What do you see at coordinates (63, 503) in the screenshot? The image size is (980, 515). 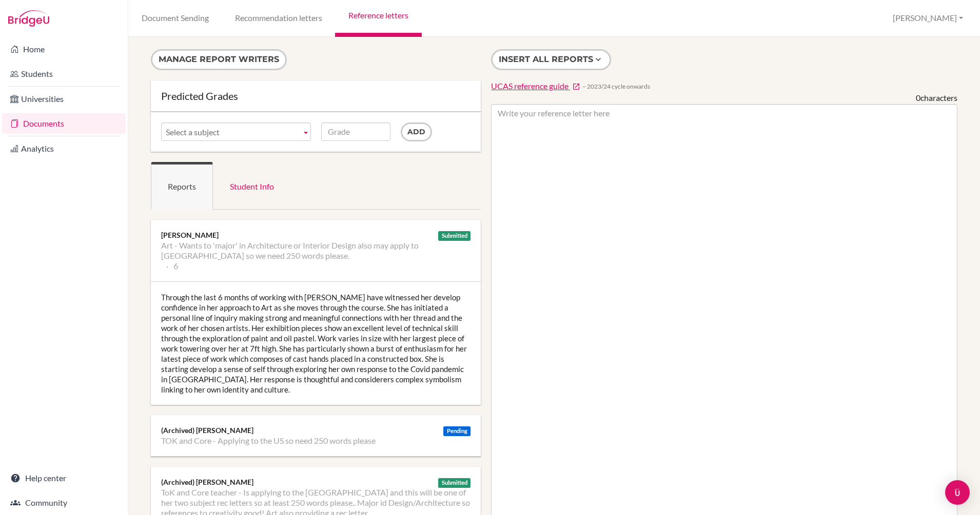 I see `a: Community` at bounding box center [63, 503].